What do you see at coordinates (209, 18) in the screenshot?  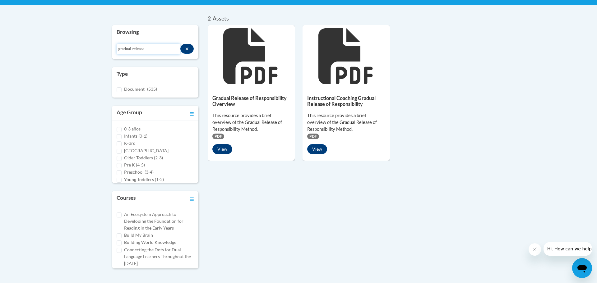 I see `span: 2` at bounding box center [209, 18].